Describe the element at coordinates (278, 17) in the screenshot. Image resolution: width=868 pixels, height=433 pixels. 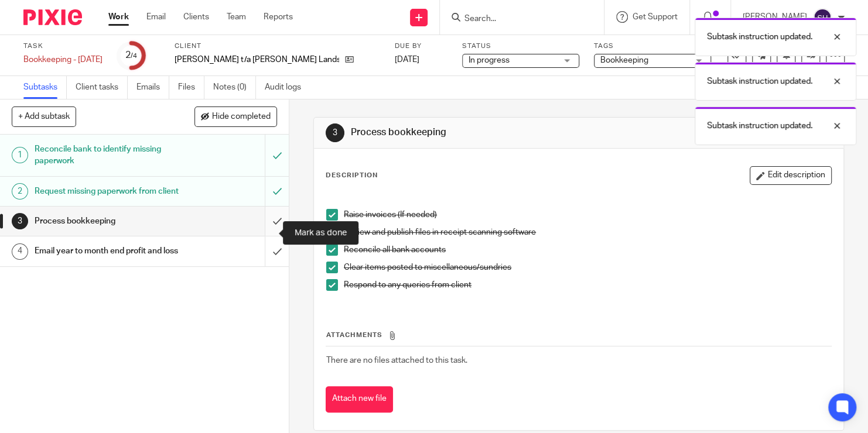
I see `a: Reports` at that location.